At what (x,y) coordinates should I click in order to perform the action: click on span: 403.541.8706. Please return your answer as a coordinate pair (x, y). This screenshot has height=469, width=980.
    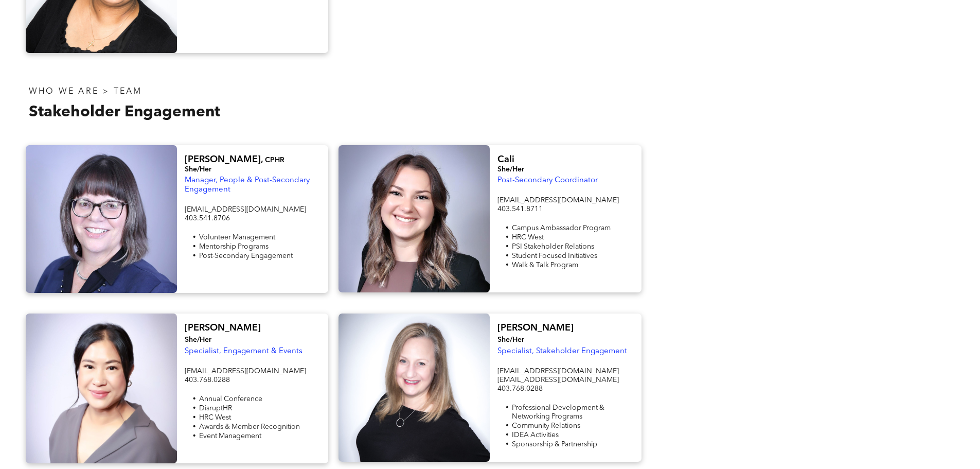
    Looking at the image, I should click on (207, 218).